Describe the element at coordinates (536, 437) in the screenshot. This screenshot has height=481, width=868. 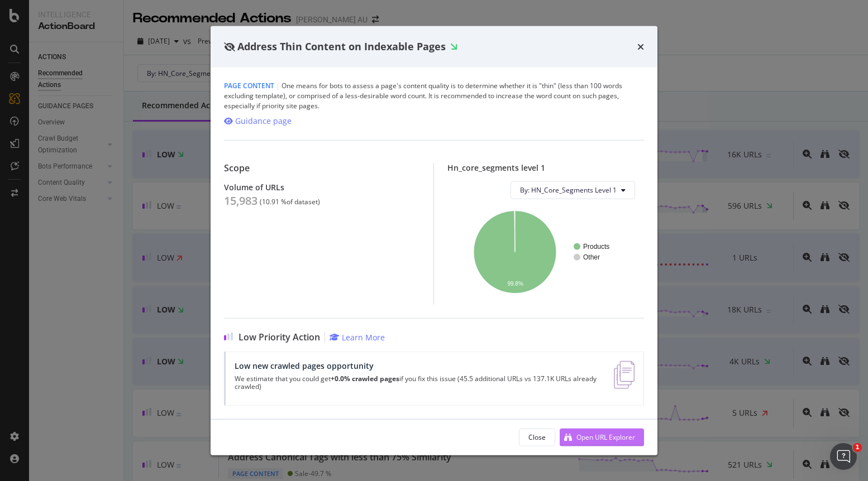
I see `div: Close` at that location.